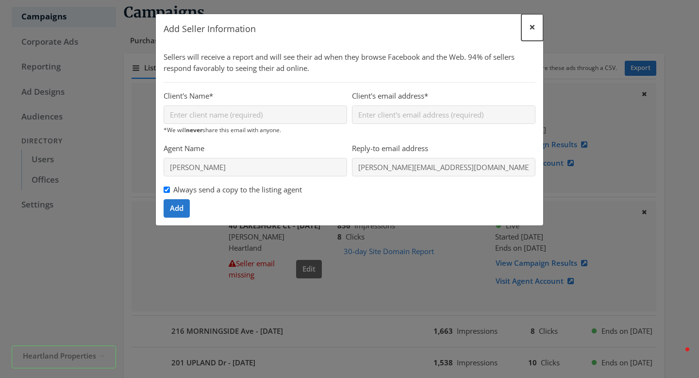  What do you see at coordinates (177, 208) in the screenshot?
I see `button: Add` at bounding box center [177, 208].